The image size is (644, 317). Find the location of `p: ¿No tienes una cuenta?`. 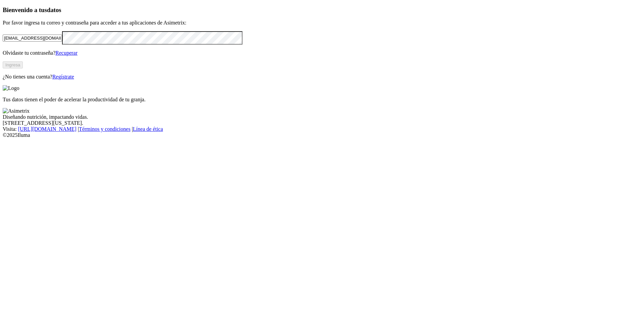

p: ¿No tienes una cuenta? is located at coordinates (322, 77).